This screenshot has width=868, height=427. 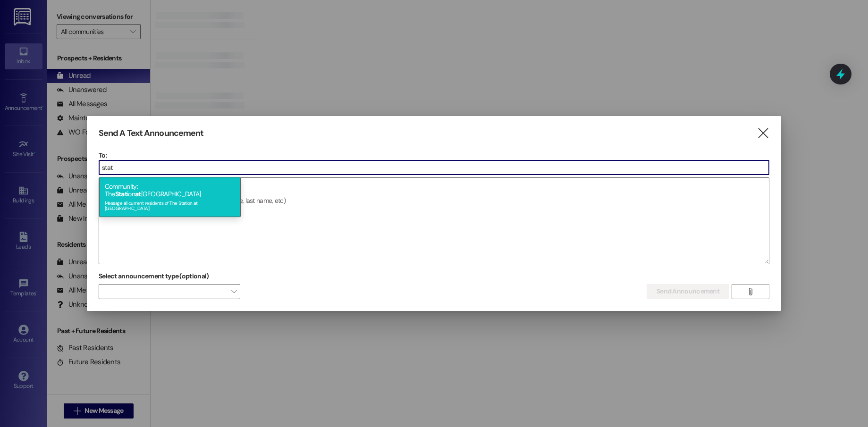 What do you see at coordinates (154, 276) in the screenshot?
I see `label: Select announcement type (optional)` at bounding box center [154, 276].